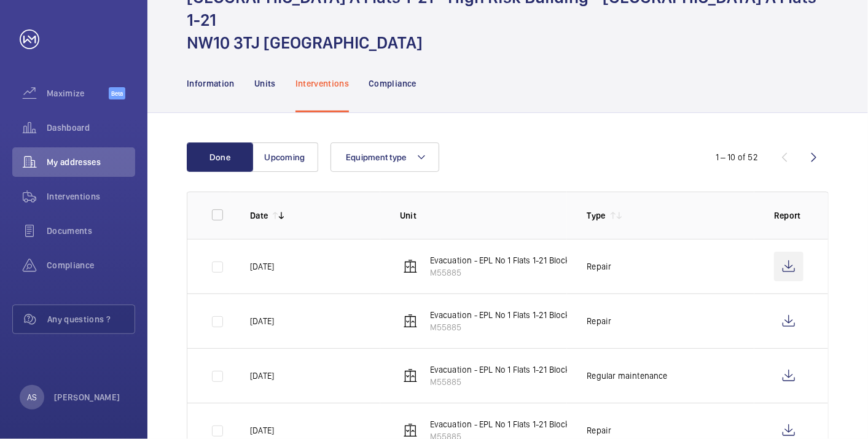 The height and width of the screenshot is (439, 868). Describe the element at coordinates (736, 157) in the screenshot. I see `div: 1 – 10 of 52` at that location.